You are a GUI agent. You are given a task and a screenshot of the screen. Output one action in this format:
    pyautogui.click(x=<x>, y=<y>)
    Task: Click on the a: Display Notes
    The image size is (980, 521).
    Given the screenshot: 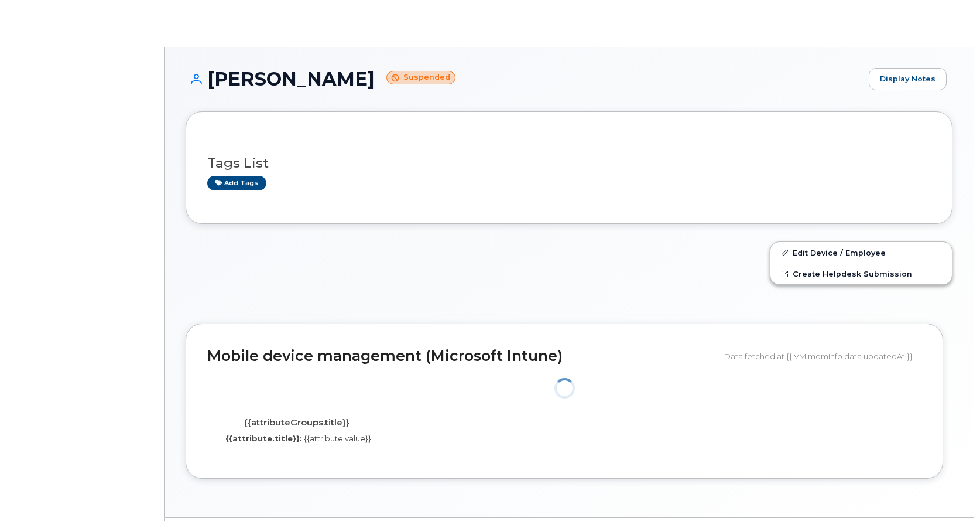 What is the action you would take?
    pyautogui.click(x=908, y=79)
    